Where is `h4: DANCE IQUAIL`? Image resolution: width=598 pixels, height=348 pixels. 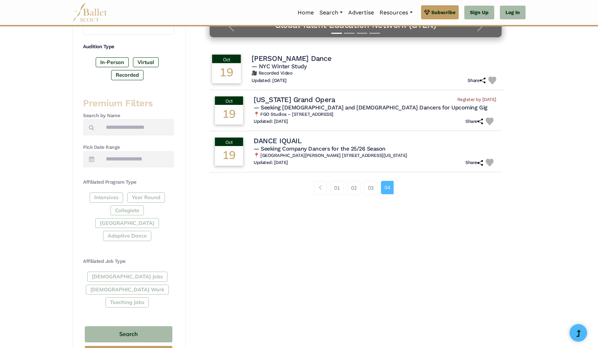
h4: DANCE IQUAIL is located at coordinates (277, 141).